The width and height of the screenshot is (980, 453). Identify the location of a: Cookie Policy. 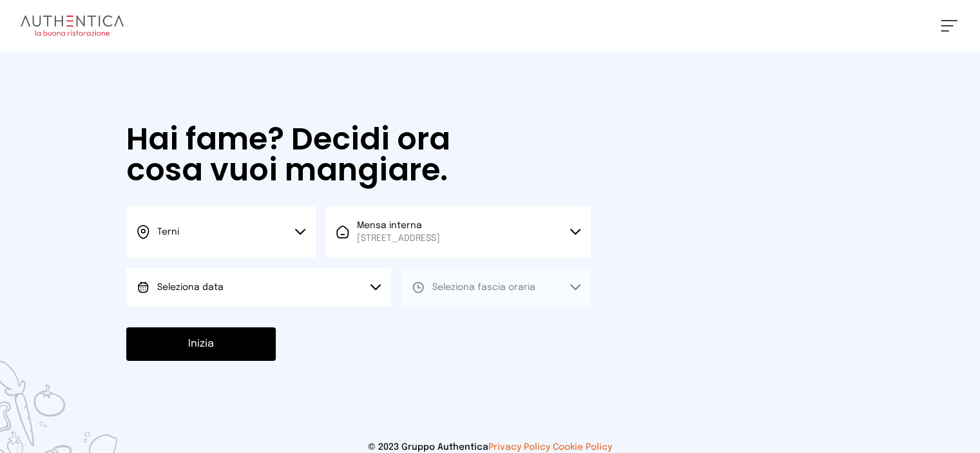
(583, 447).